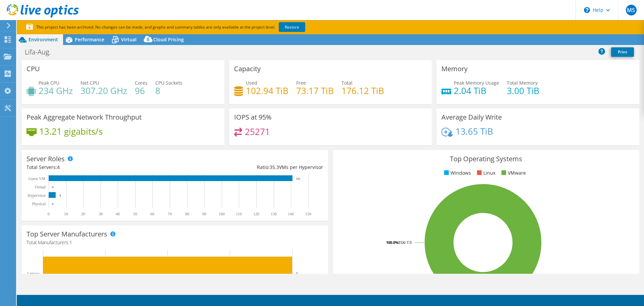 This screenshot has width=644, height=306. What do you see at coordinates (362, 90) in the screenshot?
I see `h4: 176.12 TiB` at bounding box center [362, 90].